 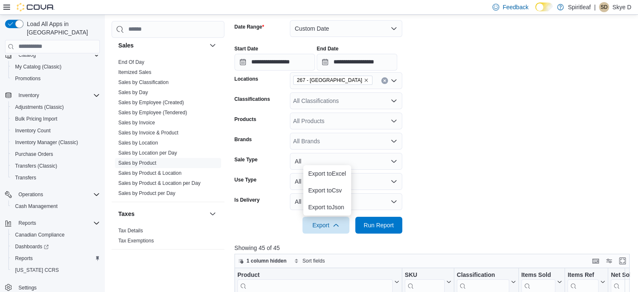 I want to click on p: Showing 45 of 45, so click(x=434, y=248).